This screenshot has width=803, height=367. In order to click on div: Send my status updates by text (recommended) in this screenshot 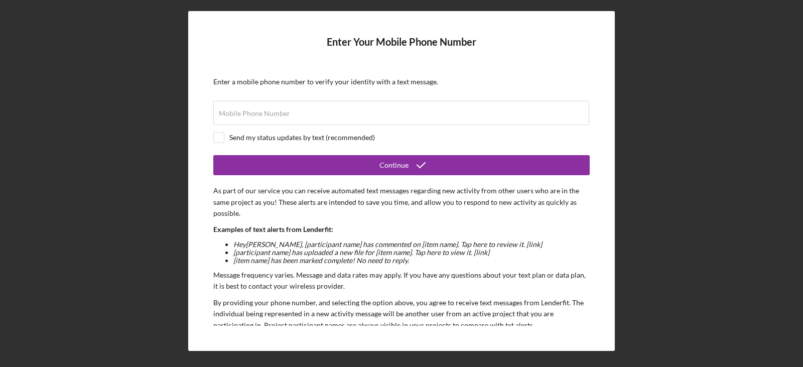, I will do `click(302, 137)`.